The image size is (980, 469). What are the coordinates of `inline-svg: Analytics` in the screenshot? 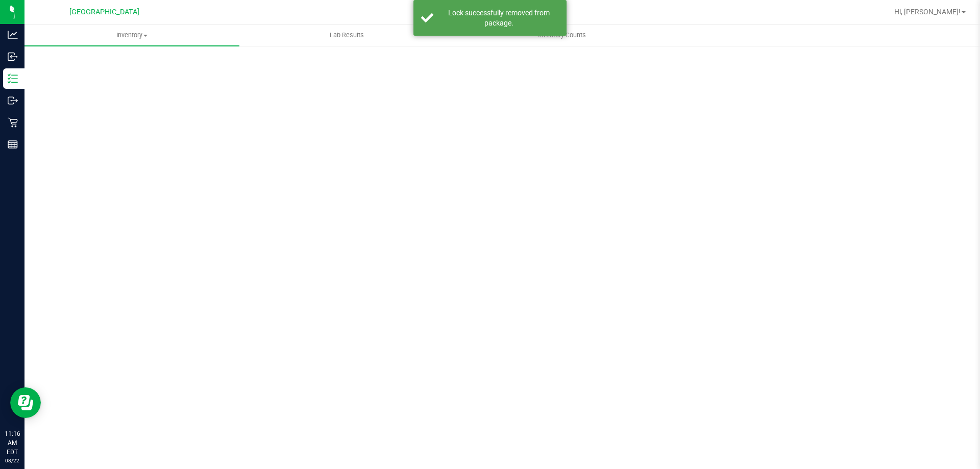 It's located at (13, 35).